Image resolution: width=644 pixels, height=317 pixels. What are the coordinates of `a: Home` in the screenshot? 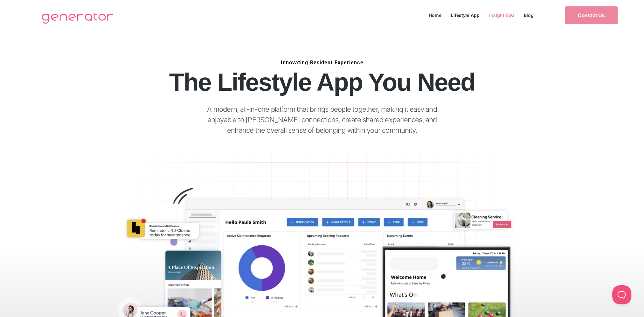 It's located at (435, 15).